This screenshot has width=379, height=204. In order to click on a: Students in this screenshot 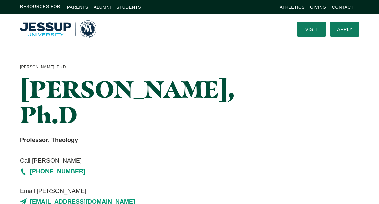, I will do `click(129, 7)`.